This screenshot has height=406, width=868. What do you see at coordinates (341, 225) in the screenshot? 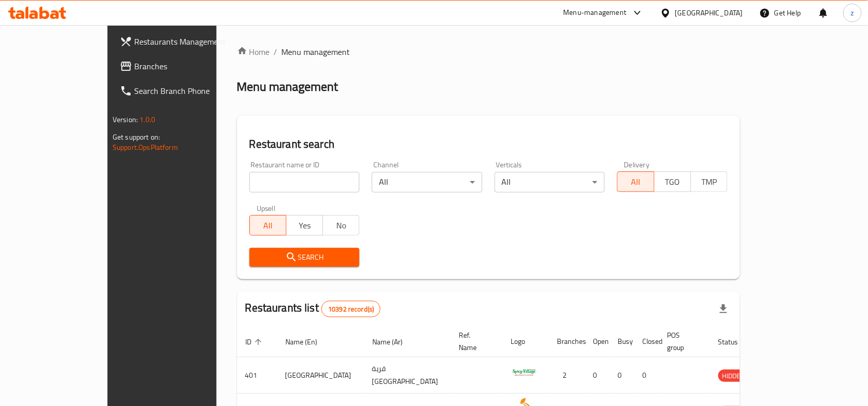
I see `button: No` at bounding box center [341, 225].